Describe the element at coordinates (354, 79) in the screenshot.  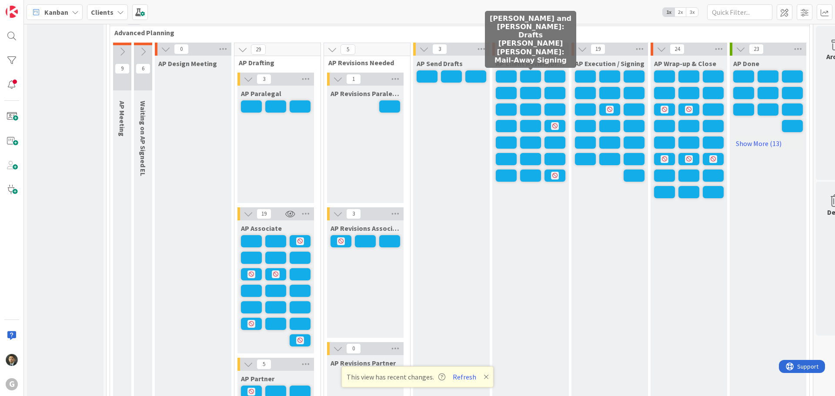
I see `span: 1` at that location.